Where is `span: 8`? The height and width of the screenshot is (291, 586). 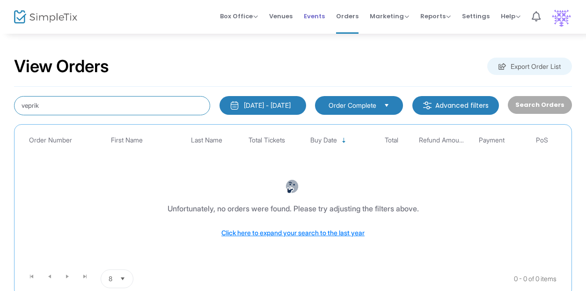 span: 8 is located at coordinates (111, 279).